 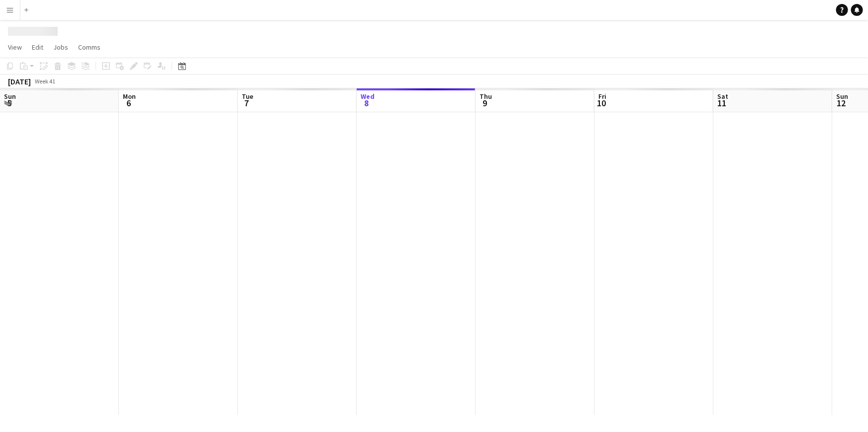 What do you see at coordinates (130, 96) in the screenshot?
I see `span: Mon` at bounding box center [130, 96].